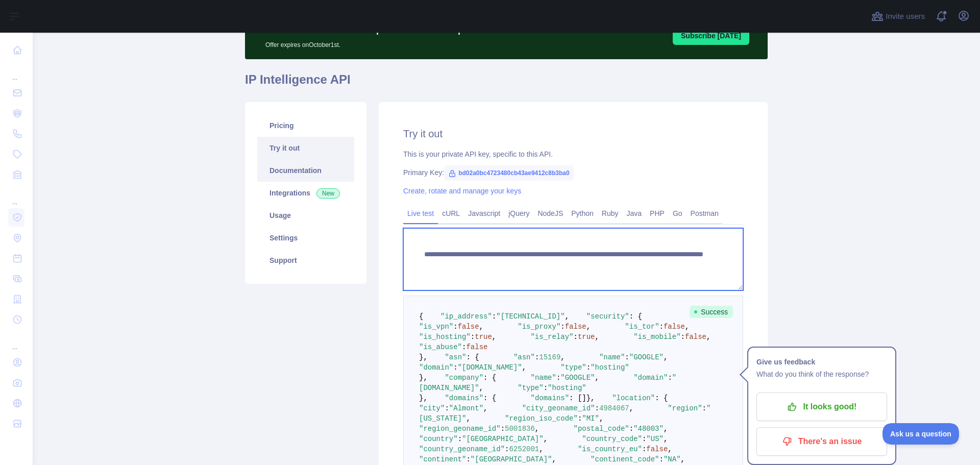 The image size is (980, 465). What do you see at coordinates (466, 409) in the screenshot?
I see `span: "Almont"` at bounding box center [466, 409].